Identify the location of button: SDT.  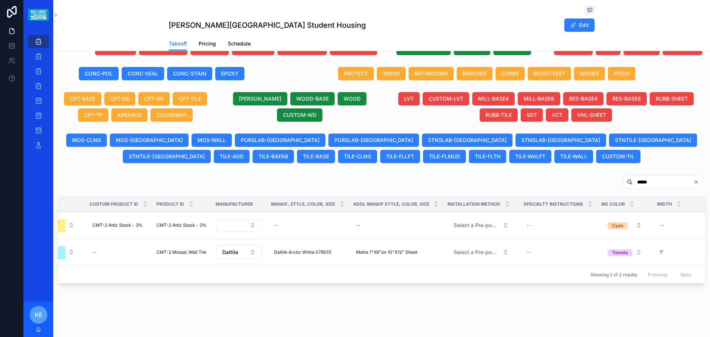
(532, 115).